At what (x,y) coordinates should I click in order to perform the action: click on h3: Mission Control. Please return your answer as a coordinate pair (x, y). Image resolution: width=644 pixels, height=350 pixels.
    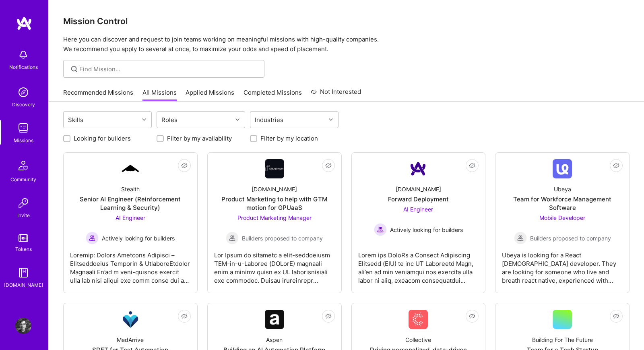
    Looking at the image, I should click on (346, 21).